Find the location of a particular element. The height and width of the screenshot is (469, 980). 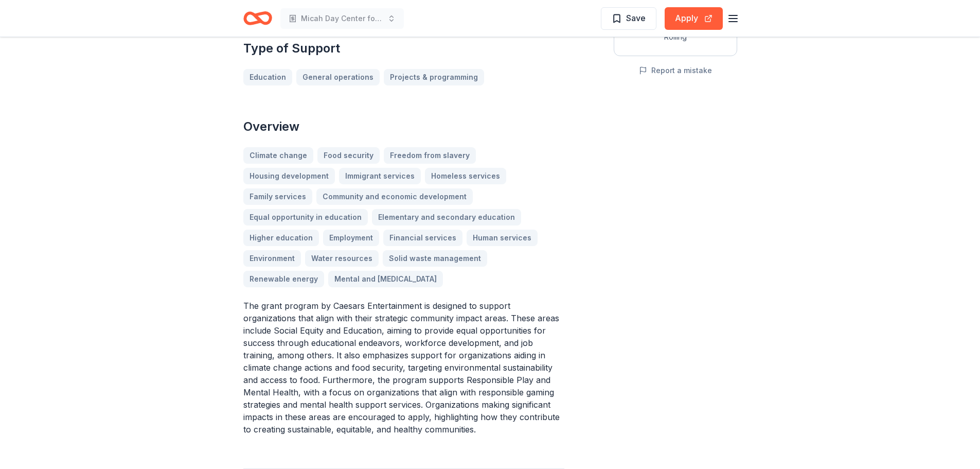

a: General operations is located at coordinates (338, 78).